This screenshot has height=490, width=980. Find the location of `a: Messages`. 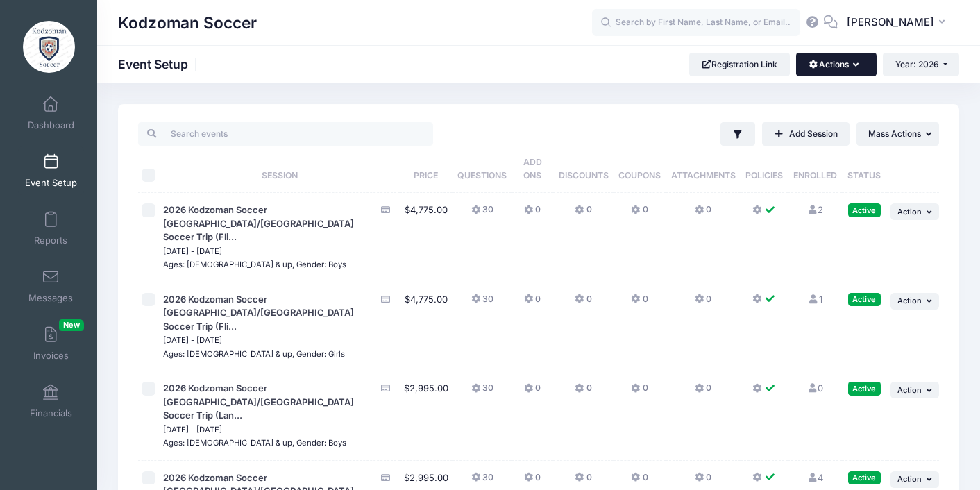

a: Messages is located at coordinates (51, 286).